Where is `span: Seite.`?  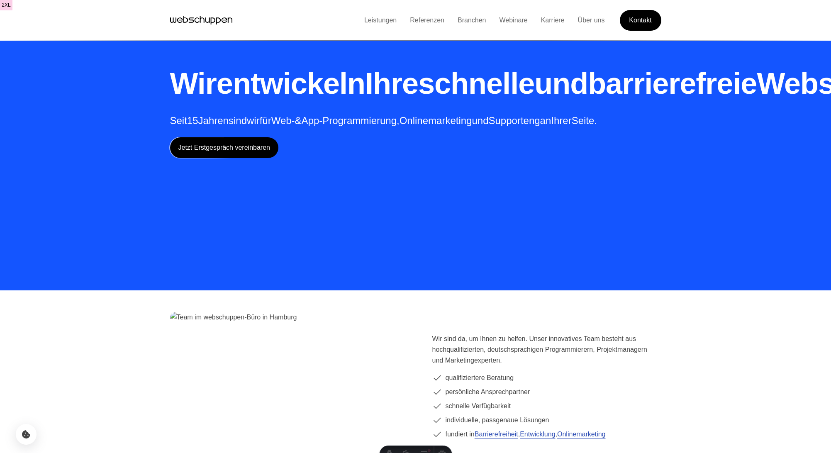 span: Seite. is located at coordinates (584, 120).